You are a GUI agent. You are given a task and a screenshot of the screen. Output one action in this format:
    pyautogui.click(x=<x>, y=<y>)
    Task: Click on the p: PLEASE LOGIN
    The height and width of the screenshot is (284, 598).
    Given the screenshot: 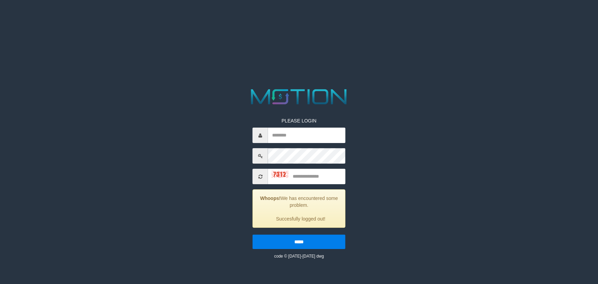 What is the action you would take?
    pyautogui.click(x=299, y=121)
    